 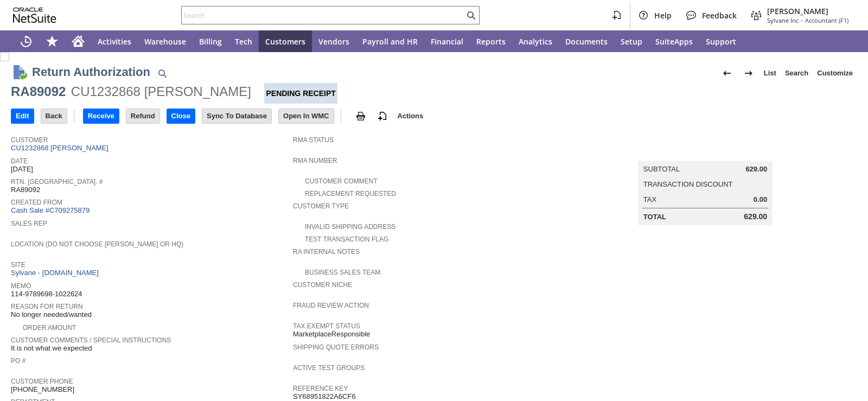 What do you see at coordinates (688, 184) in the screenshot?
I see `a: Transaction Discount` at bounding box center [688, 184].